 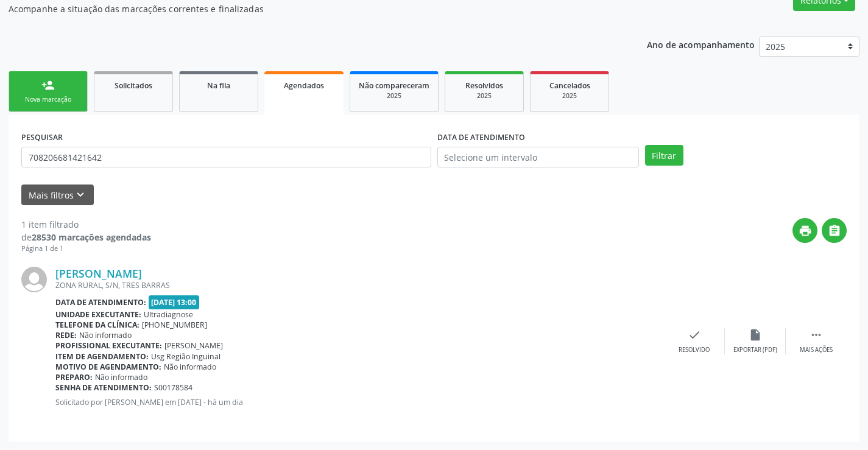 I want to click on i: print, so click(x=805, y=231).